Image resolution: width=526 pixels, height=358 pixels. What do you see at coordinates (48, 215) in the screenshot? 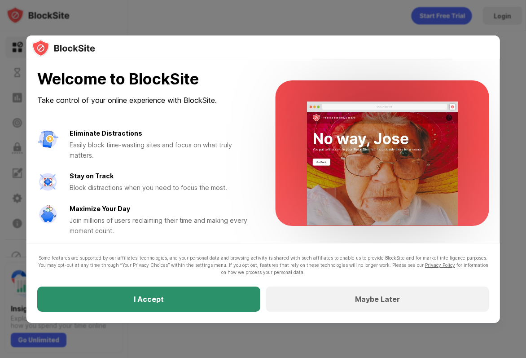
I see `img: value-safe-time.svg` at bounding box center [48, 215].